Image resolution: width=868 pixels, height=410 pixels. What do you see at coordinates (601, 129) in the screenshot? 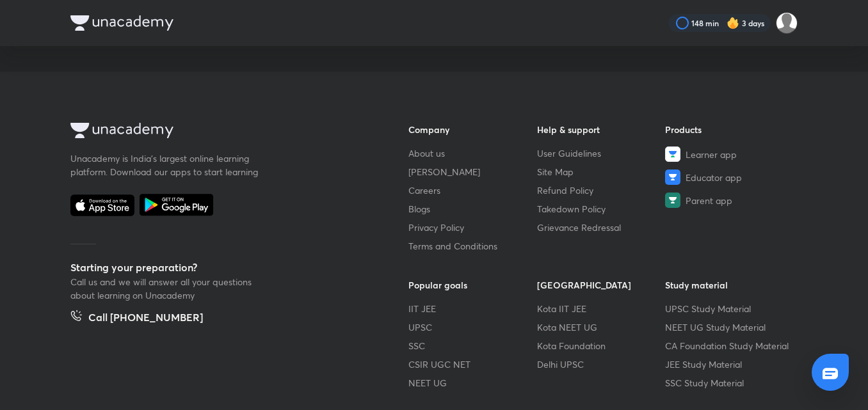
I see `h6: Help & support` at bounding box center [601, 129].